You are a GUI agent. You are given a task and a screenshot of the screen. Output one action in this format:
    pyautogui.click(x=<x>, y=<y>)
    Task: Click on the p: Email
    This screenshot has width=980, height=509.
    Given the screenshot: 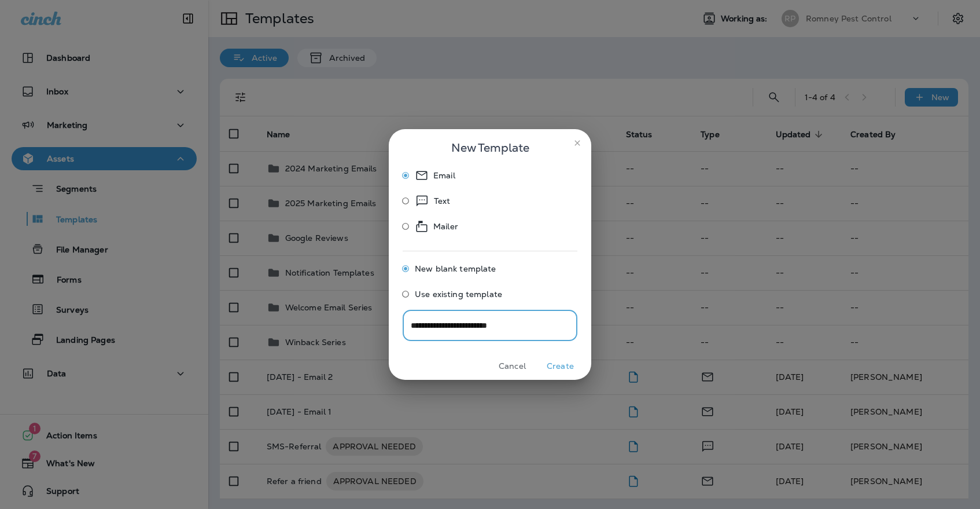 What is the action you would take?
    pyautogui.click(x=445, y=175)
    